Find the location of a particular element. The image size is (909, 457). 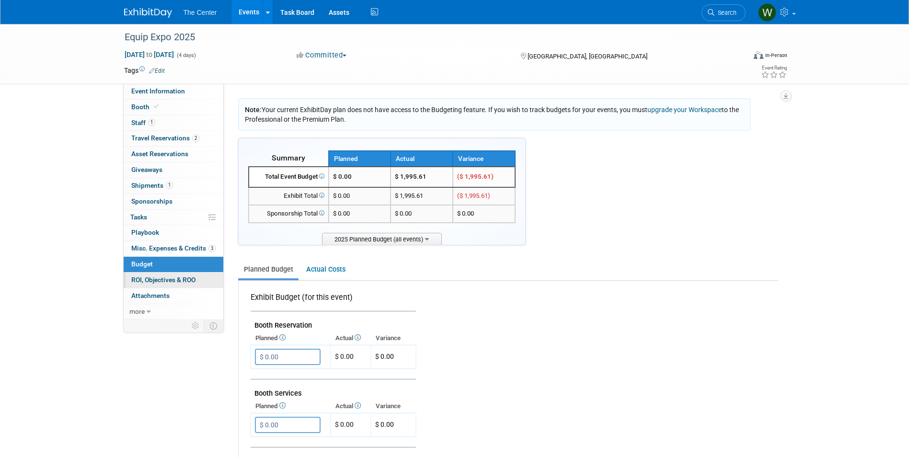

span: 2 is located at coordinates (195, 138).